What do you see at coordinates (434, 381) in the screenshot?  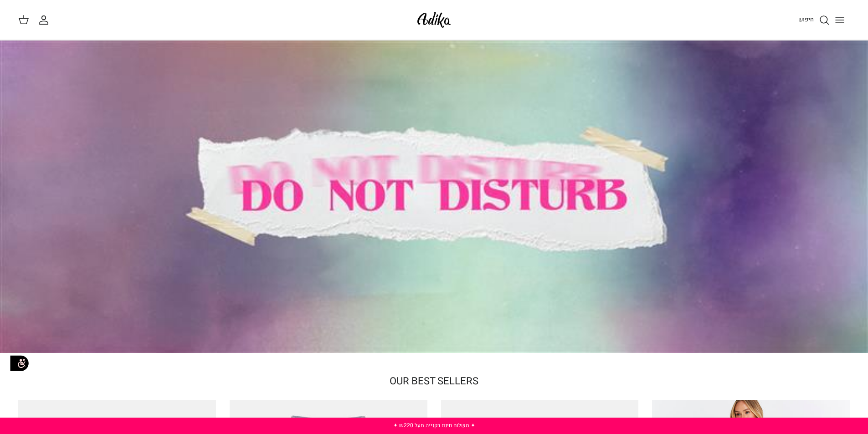 I see `a: OUR BEST SELLERS` at bounding box center [434, 381].